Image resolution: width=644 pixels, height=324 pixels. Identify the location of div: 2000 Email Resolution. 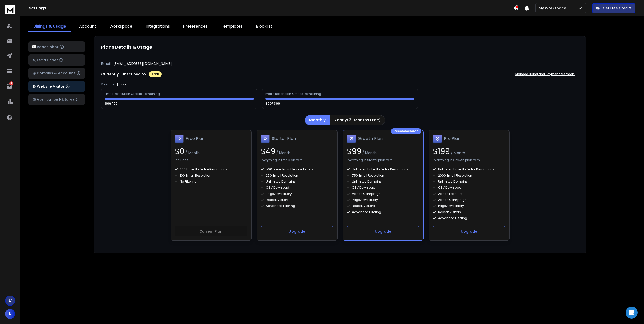
(469, 176).